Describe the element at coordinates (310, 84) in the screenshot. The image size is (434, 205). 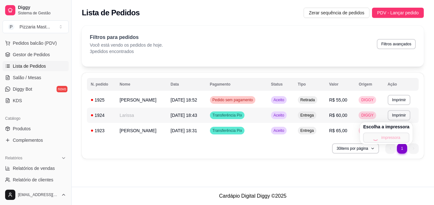
I see `th: Tipo` at that location.